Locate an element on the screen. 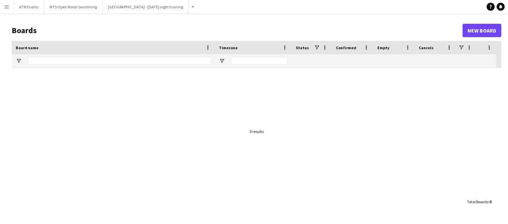 The height and width of the screenshot is (224, 508). span: Board name is located at coordinates (27, 47).